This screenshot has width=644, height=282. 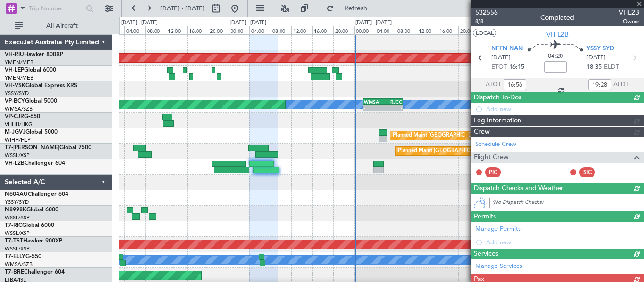 What do you see at coordinates (32, 210) in the screenshot?
I see `a: N8998KGlobal 6000` at bounding box center [32, 210].